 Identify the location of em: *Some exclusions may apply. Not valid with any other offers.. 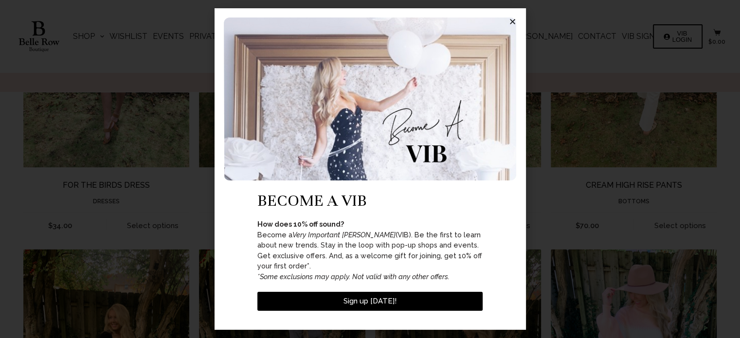
(353, 276).